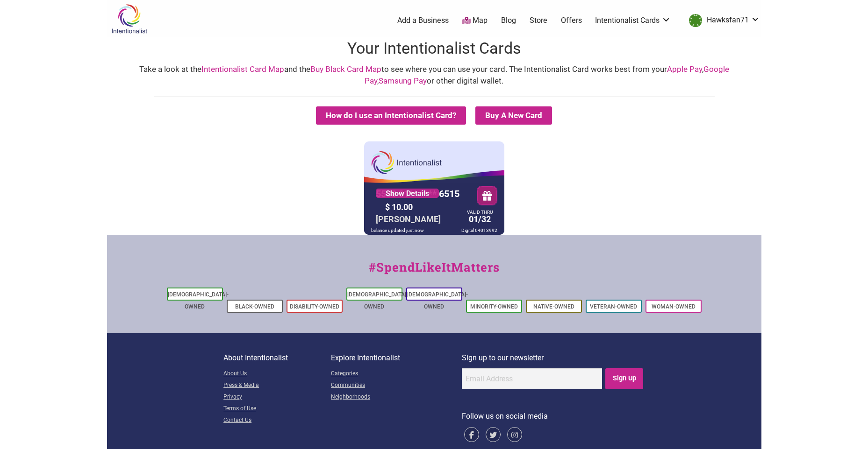  What do you see at coordinates (632, 21) in the screenshot?
I see `li: Intentionalist Cards` at bounding box center [632, 21].